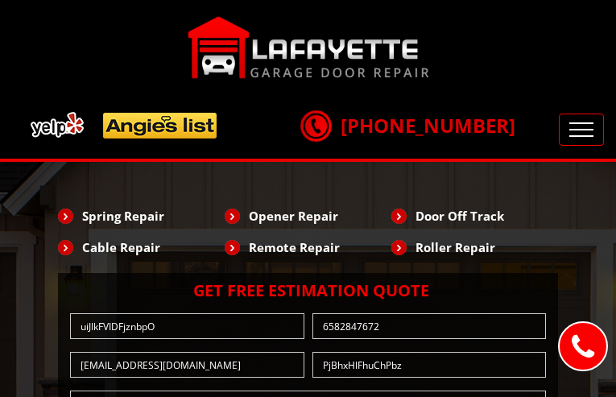 Image resolution: width=616 pixels, height=397 pixels. Describe the element at coordinates (187, 365) in the screenshot. I see `input: Enter email` at that location.